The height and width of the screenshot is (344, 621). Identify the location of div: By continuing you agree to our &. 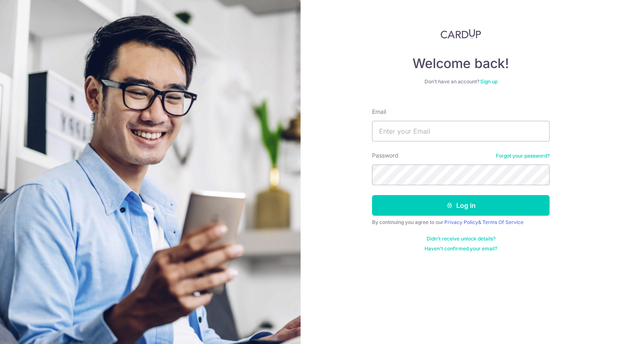
(461, 223).